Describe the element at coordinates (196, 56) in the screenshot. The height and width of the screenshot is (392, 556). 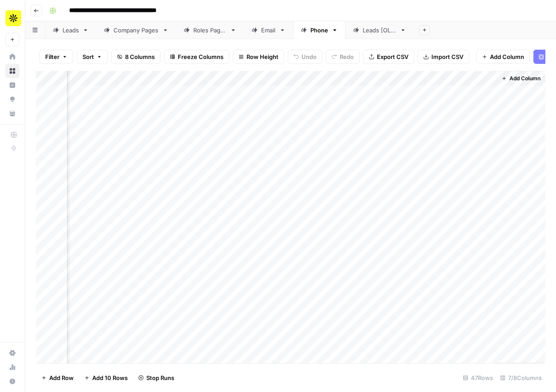
I see `button: Freeze Columns` at that location.